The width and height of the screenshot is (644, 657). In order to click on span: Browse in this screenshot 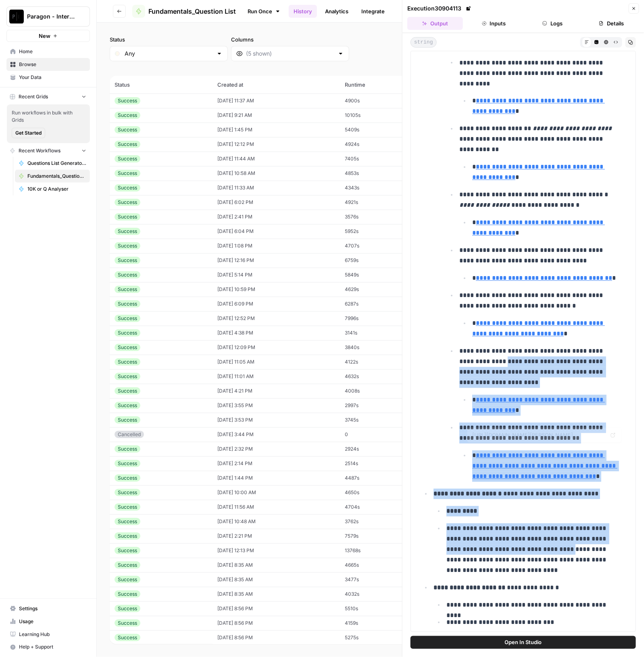, I will do `click(52, 65)`.